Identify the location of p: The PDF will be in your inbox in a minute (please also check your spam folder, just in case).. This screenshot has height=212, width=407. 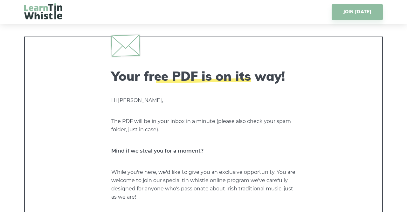
(203, 126).